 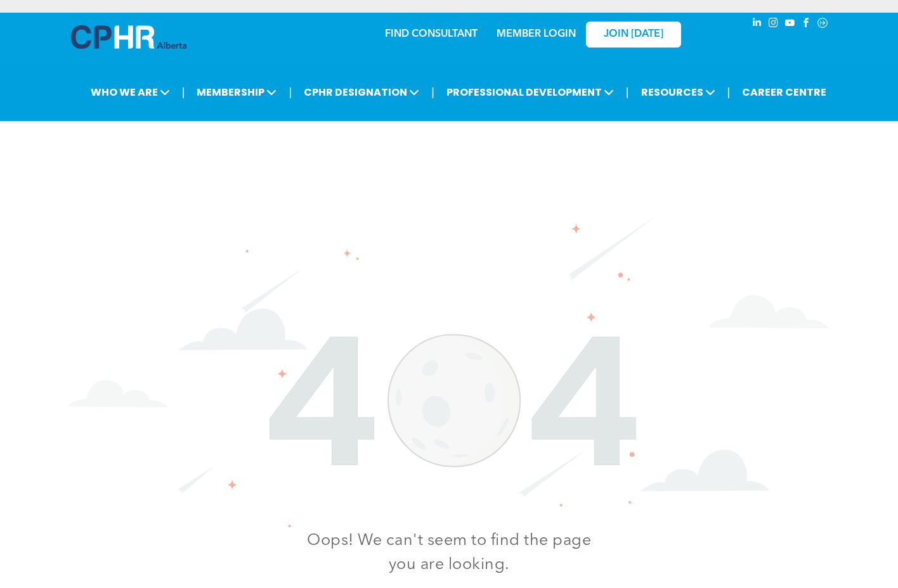 What do you see at coordinates (129, 37) in the screenshot?
I see `img: A blue and white logo for cp alberta` at bounding box center [129, 37].